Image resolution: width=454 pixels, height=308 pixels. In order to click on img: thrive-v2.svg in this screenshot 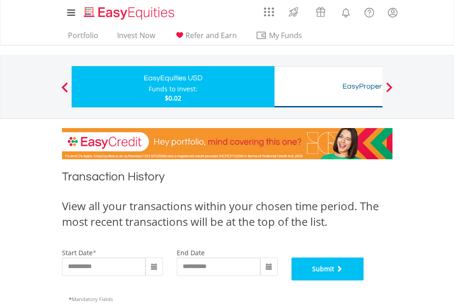, I will do `click(293, 12)`.